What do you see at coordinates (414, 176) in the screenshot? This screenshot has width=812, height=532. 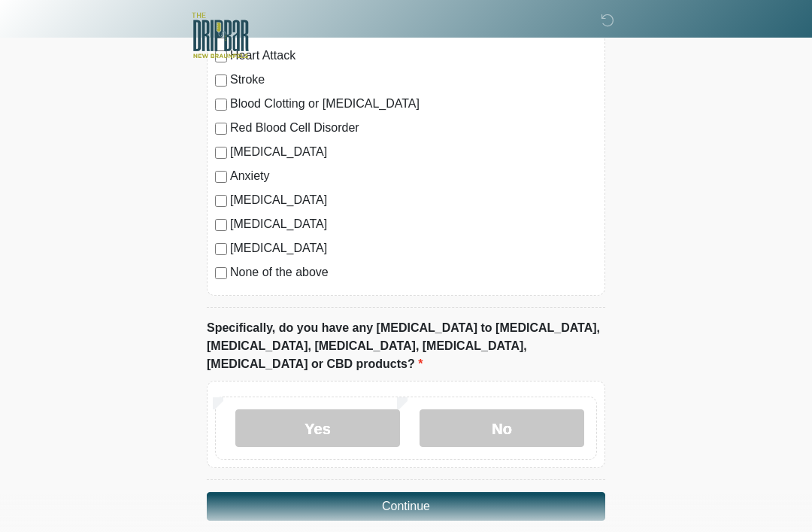 I see `label: Anxiety` at bounding box center [414, 176].